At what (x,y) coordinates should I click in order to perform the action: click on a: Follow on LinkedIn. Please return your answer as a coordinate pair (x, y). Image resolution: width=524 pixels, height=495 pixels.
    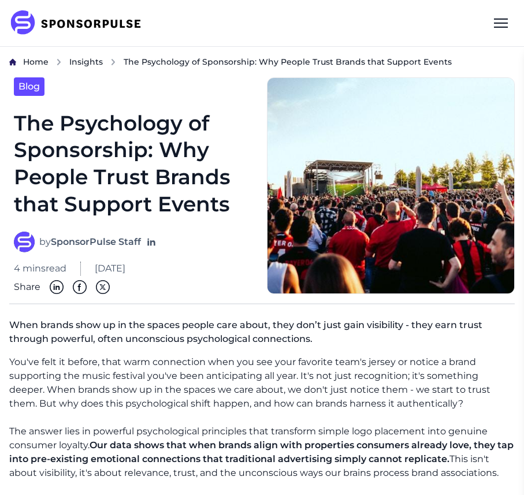
    Looking at the image, I should click on (151, 242).